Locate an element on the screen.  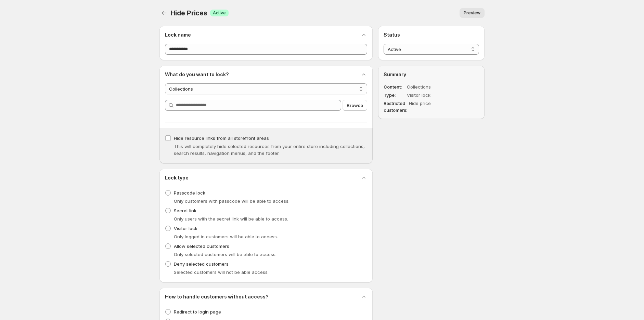
dt: Content: is located at coordinates (395, 87).